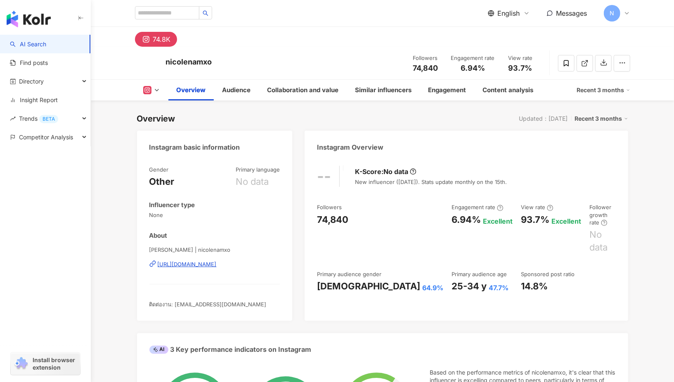 The image size is (674, 382). Describe the element at coordinates (535, 219) in the screenshot. I see `div: 93.7%` at that location.